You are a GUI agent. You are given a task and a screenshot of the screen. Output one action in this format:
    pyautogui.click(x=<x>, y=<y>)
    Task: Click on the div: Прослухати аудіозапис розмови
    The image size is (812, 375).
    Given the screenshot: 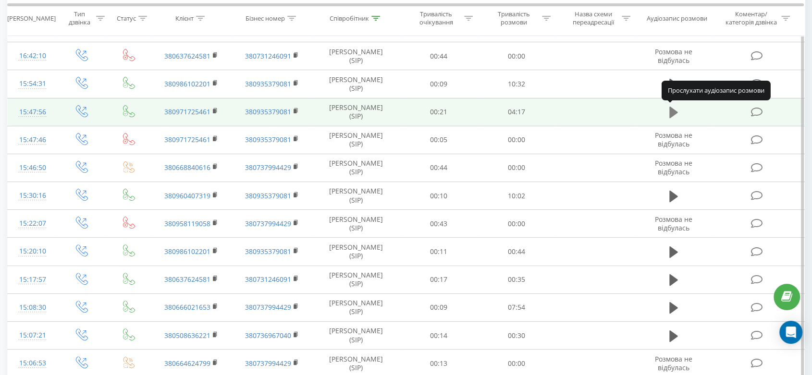 What is the action you would take?
    pyautogui.click(x=716, y=90)
    